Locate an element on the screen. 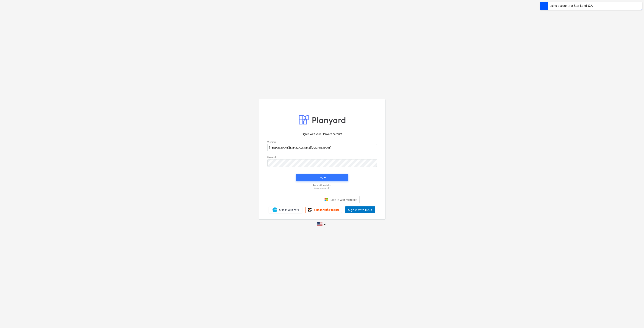  a: Forgot password? is located at coordinates (322, 188).